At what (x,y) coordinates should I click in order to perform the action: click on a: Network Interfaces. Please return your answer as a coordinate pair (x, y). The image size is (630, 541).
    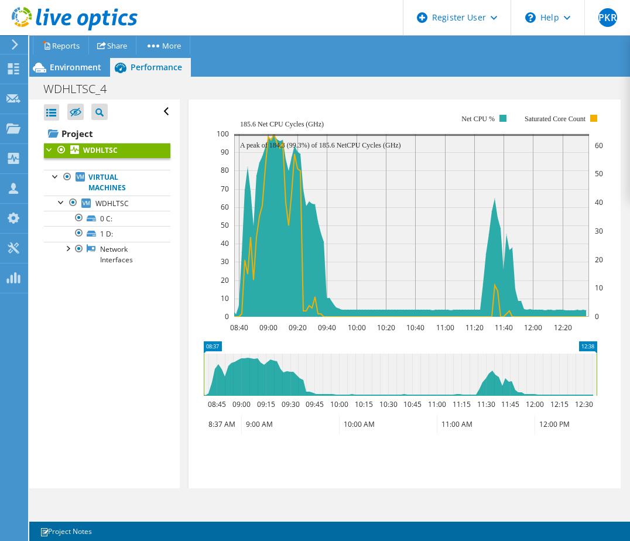
    Looking at the image, I should click on (107, 255).